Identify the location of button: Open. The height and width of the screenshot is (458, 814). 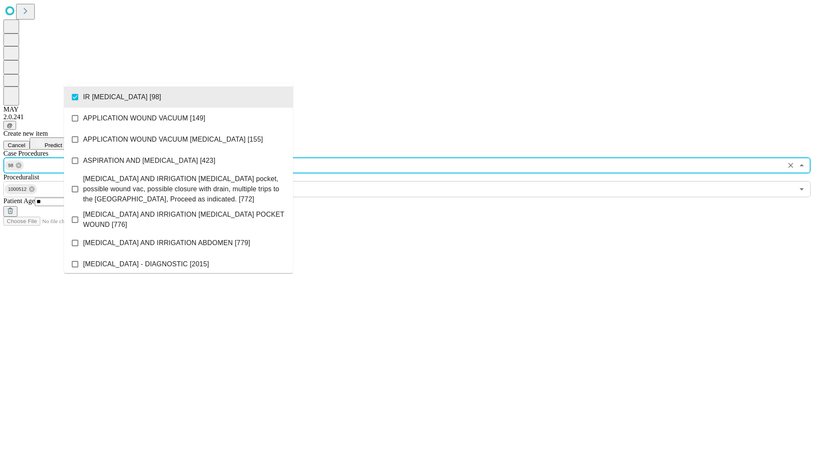
(801, 189).